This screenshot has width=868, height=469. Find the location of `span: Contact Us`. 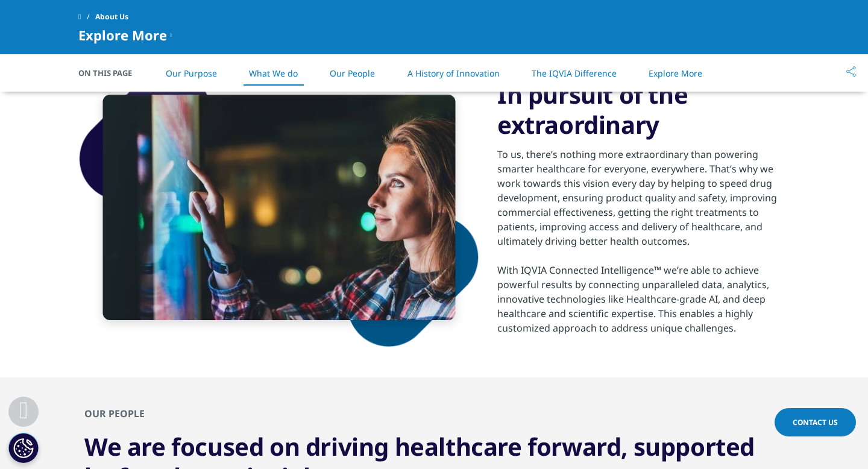

span: Contact Us is located at coordinates (815, 422).